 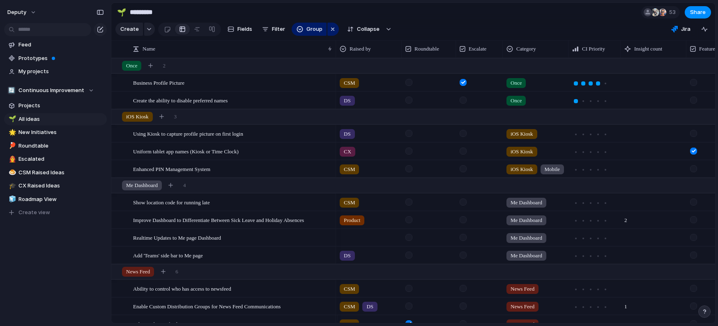 What do you see at coordinates (626, 304) in the screenshot?
I see `span: 1` at bounding box center [626, 304].